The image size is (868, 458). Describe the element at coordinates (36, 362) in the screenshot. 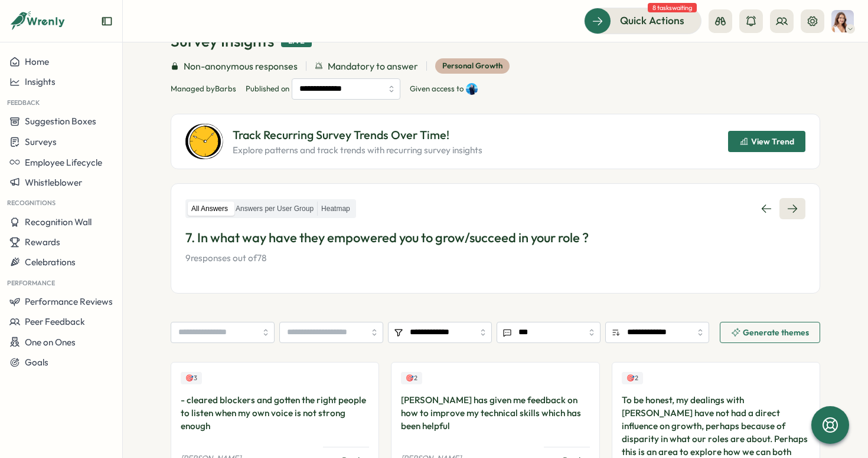

I see `span: Goals` at that location.